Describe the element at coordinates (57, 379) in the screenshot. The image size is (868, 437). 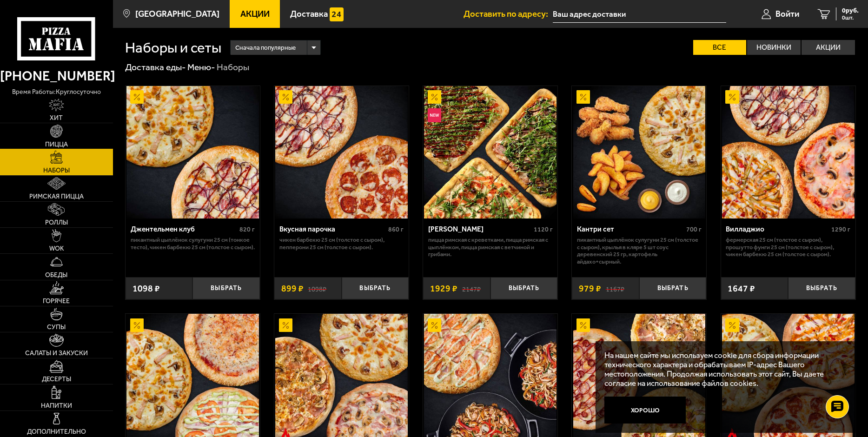
I see `span: Десерты` at that location.